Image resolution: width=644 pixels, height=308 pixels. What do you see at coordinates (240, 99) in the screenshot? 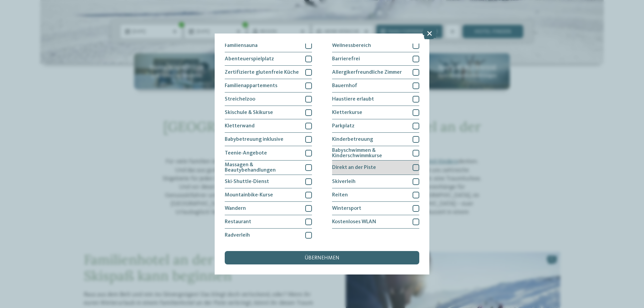
I see `span: Streichelzoo` at bounding box center [240, 99].